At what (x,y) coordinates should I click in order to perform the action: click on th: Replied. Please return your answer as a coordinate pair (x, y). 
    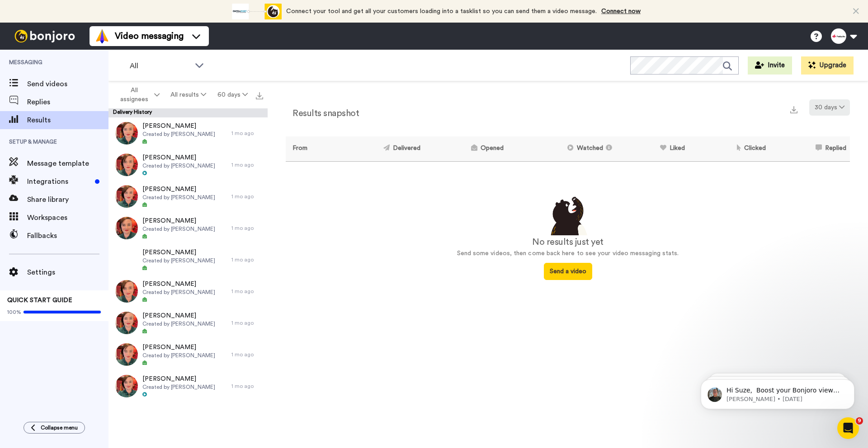
    Looking at the image, I should click on (810, 149).